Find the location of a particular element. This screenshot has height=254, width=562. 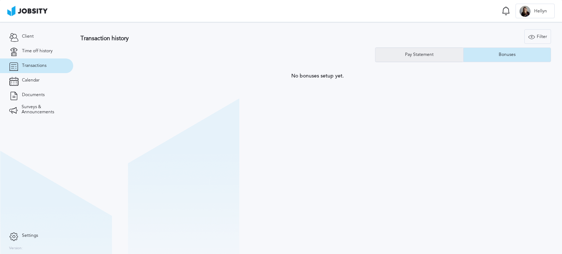

span: Settings is located at coordinates (30, 236).